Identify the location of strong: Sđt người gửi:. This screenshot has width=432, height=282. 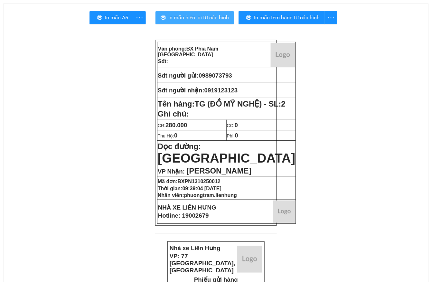
(178, 75).